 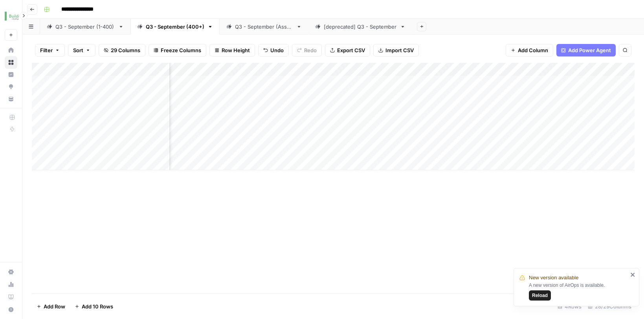 What do you see at coordinates (400, 51) in the screenshot?
I see `span: Import CSV` at bounding box center [400, 51].